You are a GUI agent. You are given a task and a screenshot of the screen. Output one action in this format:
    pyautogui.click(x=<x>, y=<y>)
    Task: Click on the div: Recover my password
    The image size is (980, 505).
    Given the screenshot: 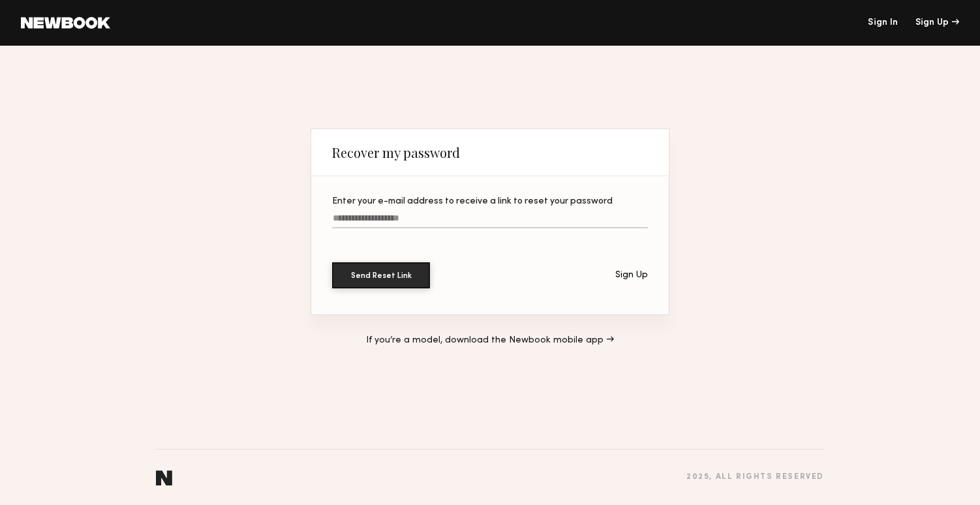 What is the action you would take?
    pyautogui.click(x=396, y=153)
    